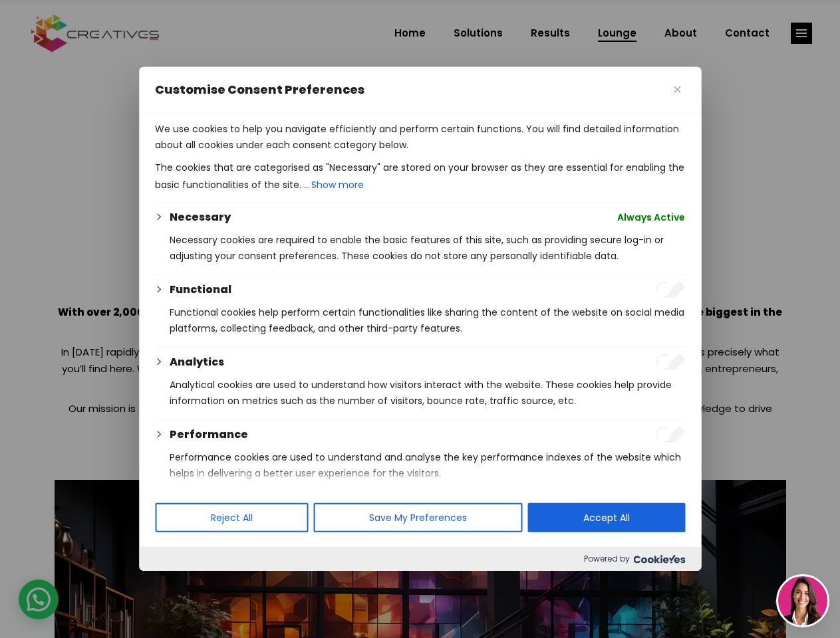 This screenshot has width=840, height=638. Describe the element at coordinates (259, 90) in the screenshot. I see `span: Customise Consent Preferences` at that location.